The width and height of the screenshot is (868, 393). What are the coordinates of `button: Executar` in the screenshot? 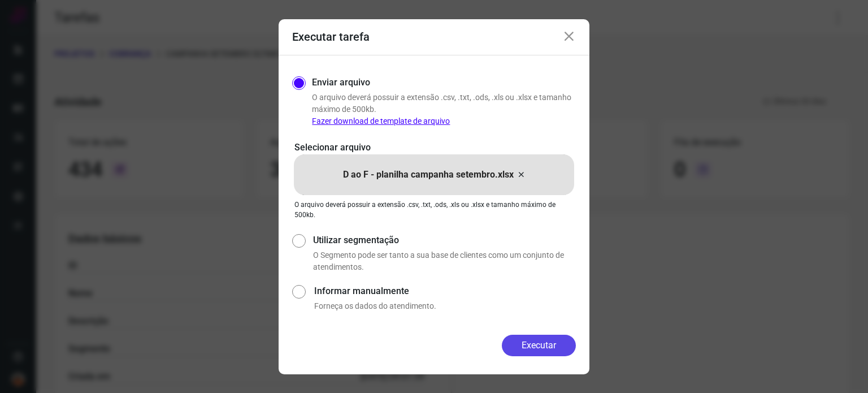 It's located at (538, 345).